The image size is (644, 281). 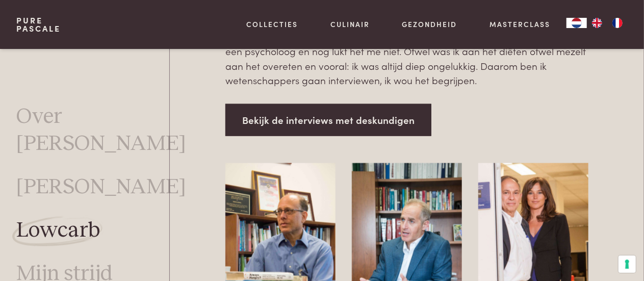 What do you see at coordinates (328, 120) in the screenshot?
I see `a: Bekijk de interviews met deskundigen` at bounding box center [328, 120].